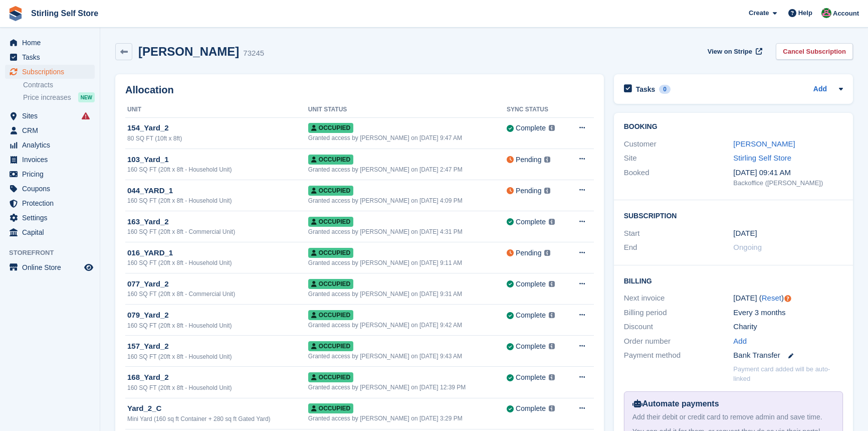 The image size is (868, 431). What do you see at coordinates (679, 355) in the screenshot?
I see `div: Payment method` at bounding box center [679, 355].